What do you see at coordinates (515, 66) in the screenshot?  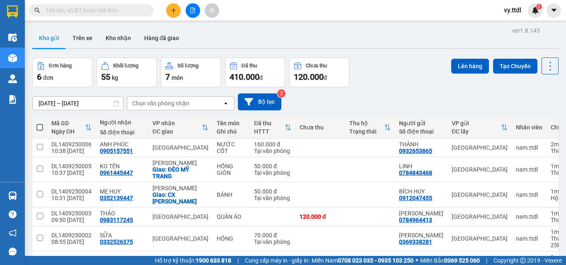 I see `button: Tạo Chuyến` at bounding box center [515, 66].